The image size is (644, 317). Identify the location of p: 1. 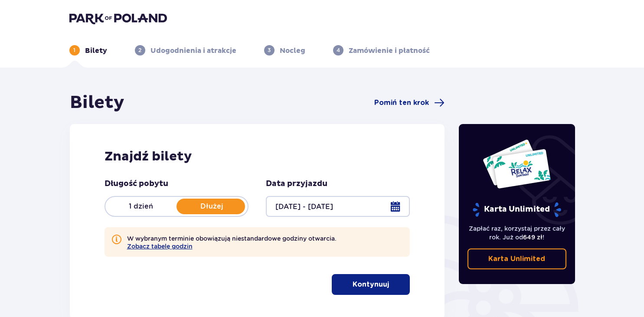
(74, 51).